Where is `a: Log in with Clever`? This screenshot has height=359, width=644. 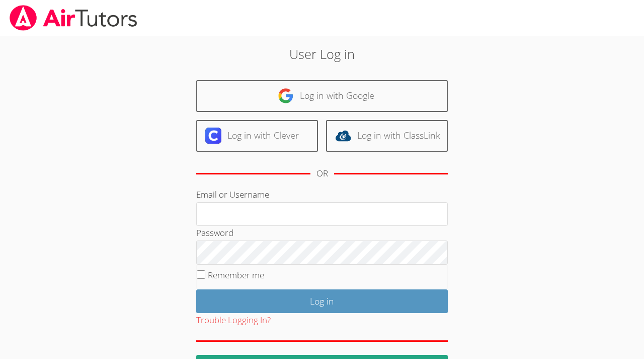
a: Log in with Clever is located at coordinates (257, 136).